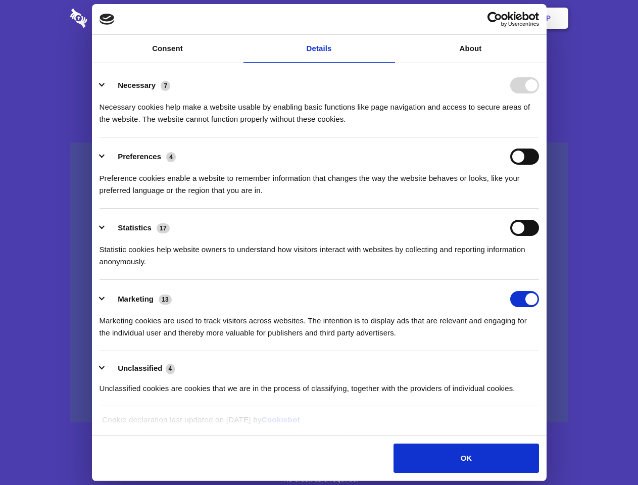 Image resolution: width=638 pixels, height=485 pixels. I want to click on div: Necessary cookies help make a website usable by enabling basic functions like page navigation and..., so click(319, 109).